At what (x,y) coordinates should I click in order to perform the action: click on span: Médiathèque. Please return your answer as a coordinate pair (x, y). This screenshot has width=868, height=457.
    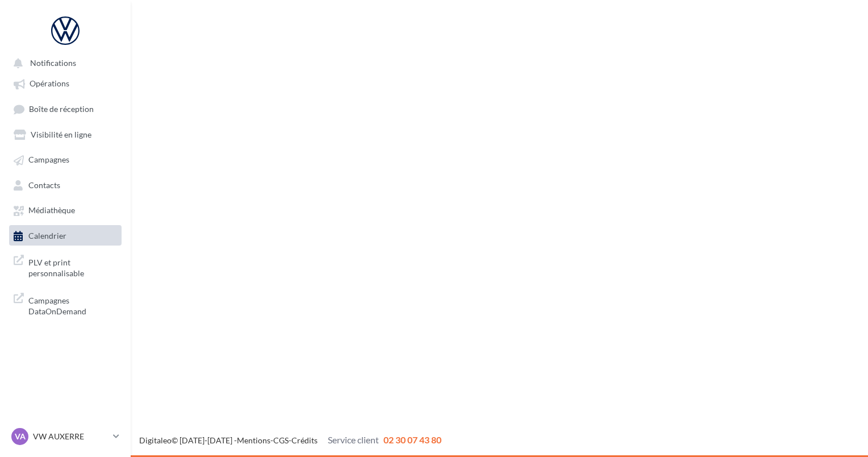
    Looking at the image, I should click on (52, 210).